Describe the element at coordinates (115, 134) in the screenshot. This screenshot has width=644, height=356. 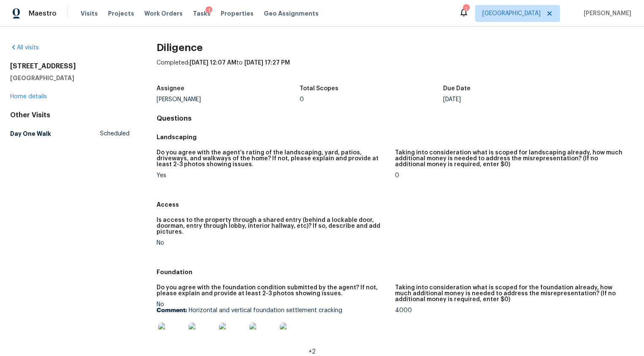
I see `span: Scheduled` at that location.